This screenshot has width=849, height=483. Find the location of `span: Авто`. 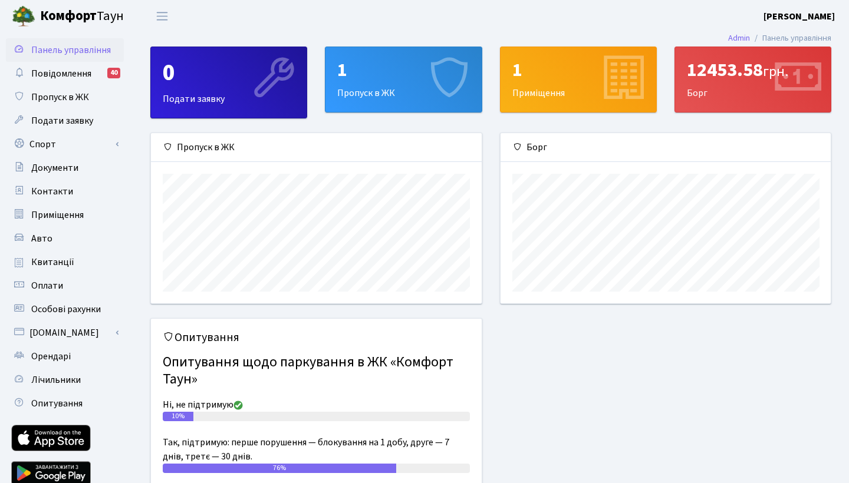

span: Авто is located at coordinates (42, 239).